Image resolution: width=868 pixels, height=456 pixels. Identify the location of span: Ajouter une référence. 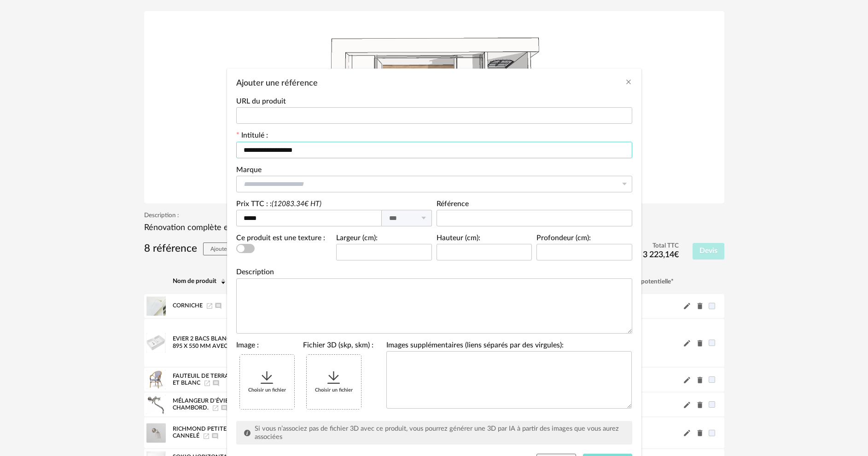
(277, 83).